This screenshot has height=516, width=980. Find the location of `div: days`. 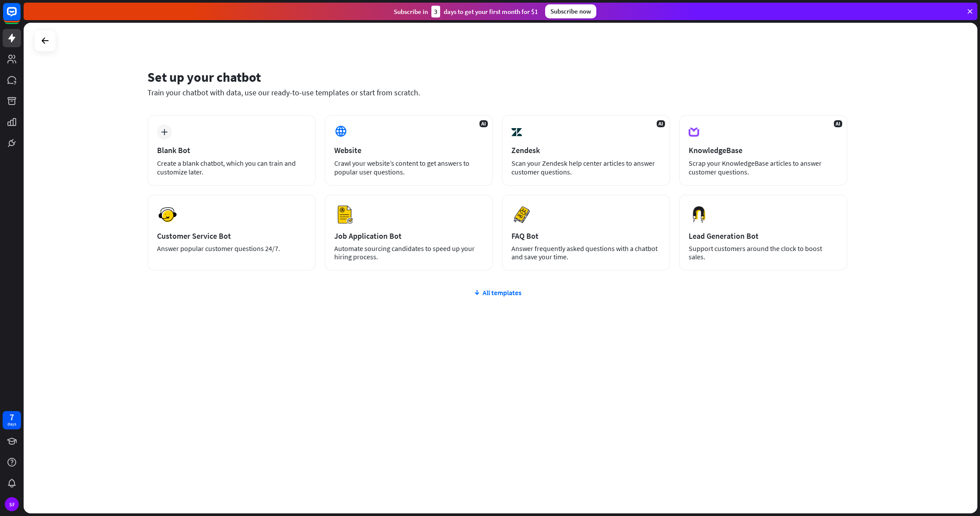

div: days is located at coordinates (12, 424).